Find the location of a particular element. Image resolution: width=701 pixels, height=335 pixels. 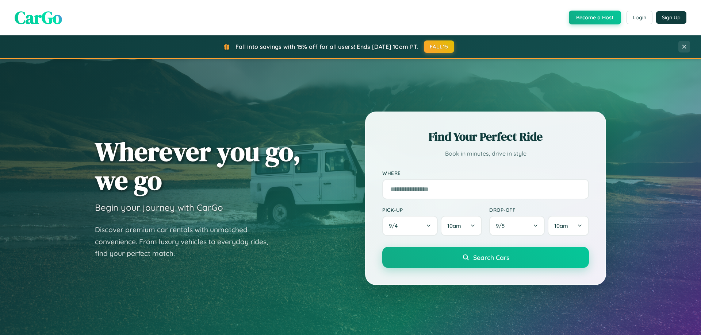

h3: Begin your journey with CarGo is located at coordinates (159, 208).